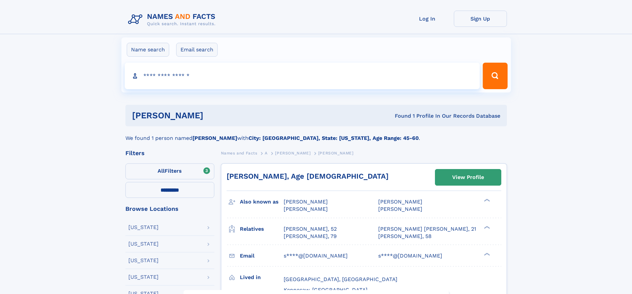 Image resolution: width=632 pixels, height=294 pixels. I want to click on a: Sign Up, so click(480, 19).